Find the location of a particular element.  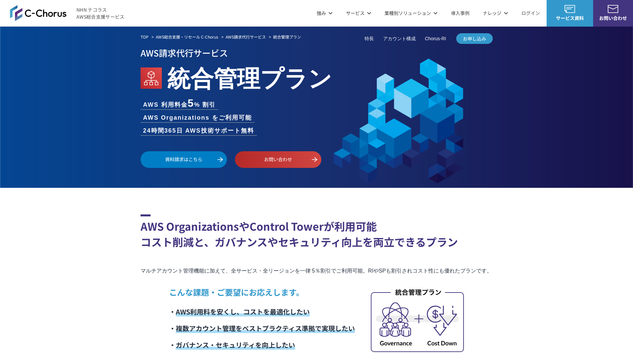

span: 5 is located at coordinates (191, 103).